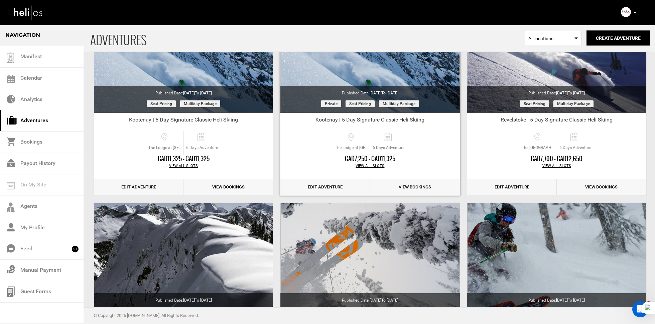  I want to click on img: on_my_site.svg, so click(11, 186).